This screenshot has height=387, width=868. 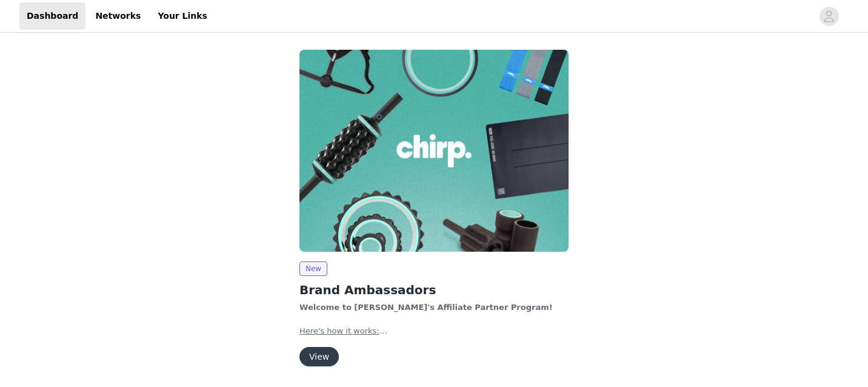 I want to click on a: Networks, so click(x=118, y=15).